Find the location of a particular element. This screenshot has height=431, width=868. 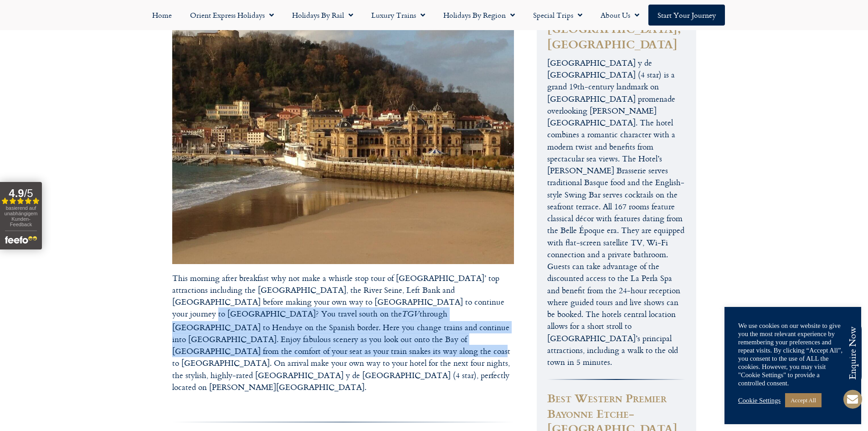

a: Accept All is located at coordinates (803, 400).